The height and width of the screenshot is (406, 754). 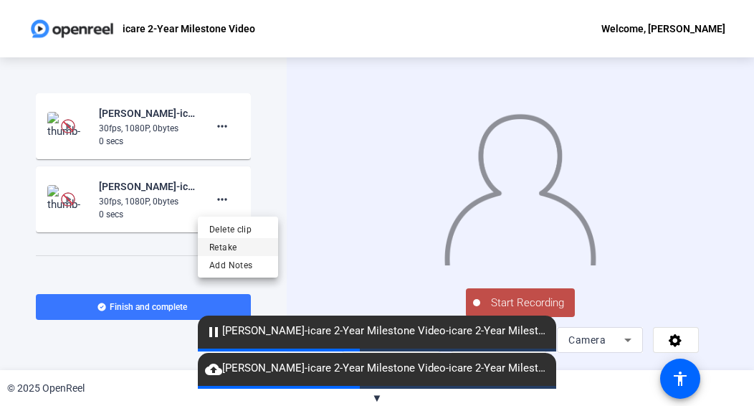 I want to click on mat-icon: pause, so click(x=214, y=332).